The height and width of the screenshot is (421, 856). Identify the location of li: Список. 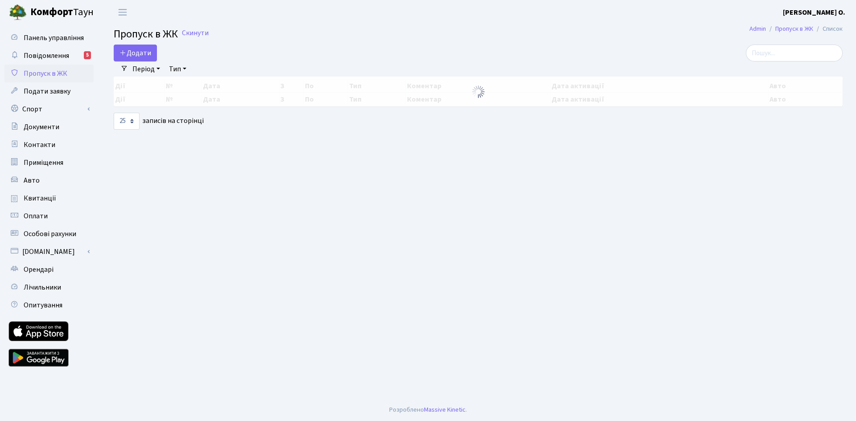
(828, 29).